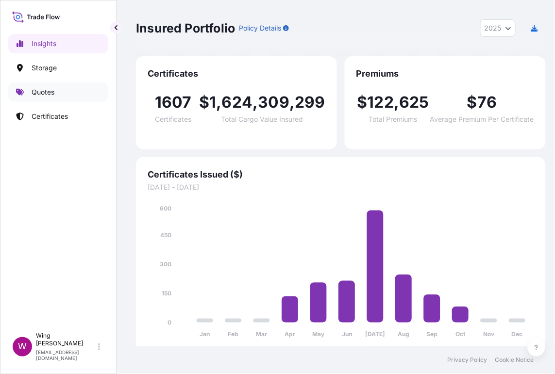  Describe the element at coordinates (415, 102) in the screenshot. I see `span: 625` at that location.